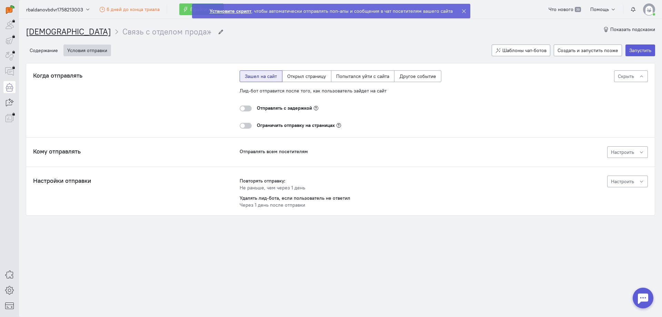  Describe the element at coordinates (261, 76) in the screenshot. I see `label: Зашел на сайт` at that location.